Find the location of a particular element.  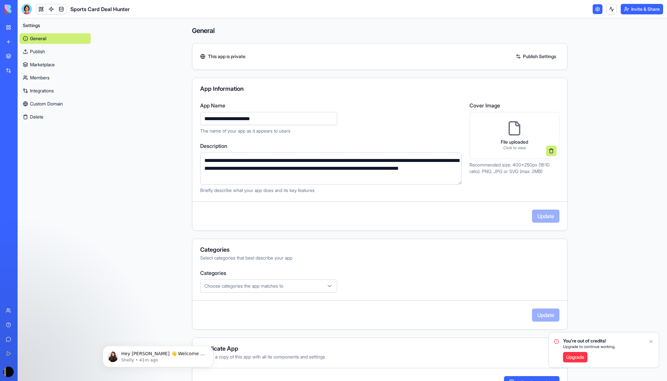

div: Categories is located at coordinates (380, 250).